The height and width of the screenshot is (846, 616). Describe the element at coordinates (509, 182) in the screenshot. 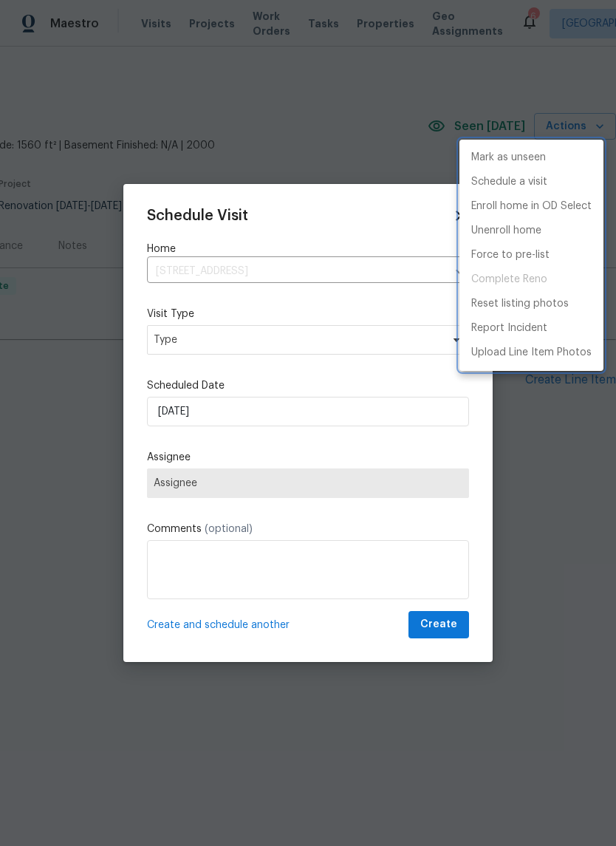

I see `p: Schedule a visit` at that location.